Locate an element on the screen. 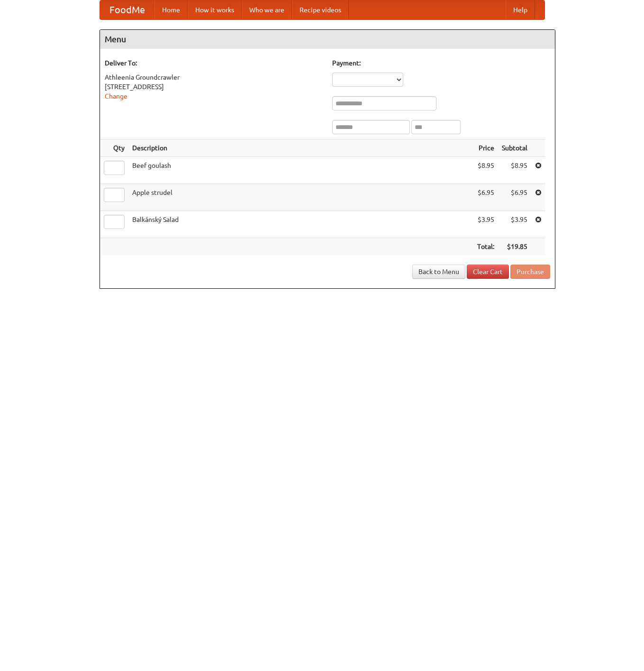 The image size is (644, 671). td: Beef goulash is located at coordinates (301, 170).